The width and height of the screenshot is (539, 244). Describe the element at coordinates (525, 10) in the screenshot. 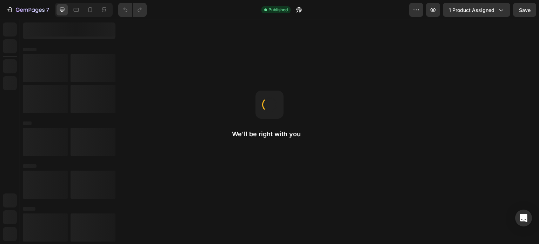

I see `span: Save` at that location.